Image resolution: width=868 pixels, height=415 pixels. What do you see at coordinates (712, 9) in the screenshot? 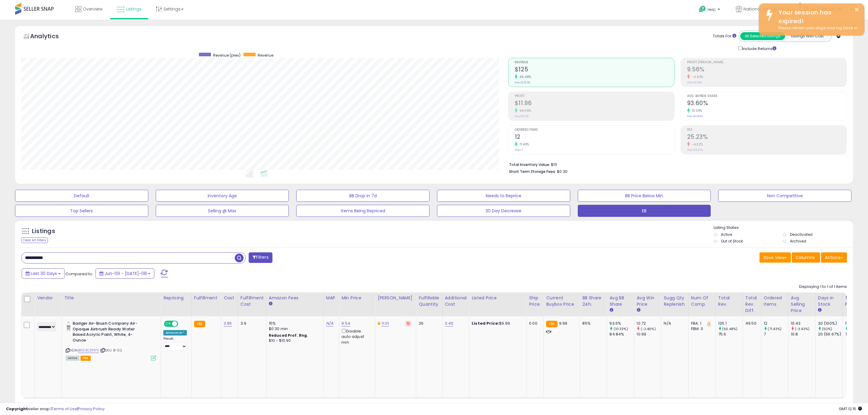
I see `span: Help` at bounding box center [712, 9].